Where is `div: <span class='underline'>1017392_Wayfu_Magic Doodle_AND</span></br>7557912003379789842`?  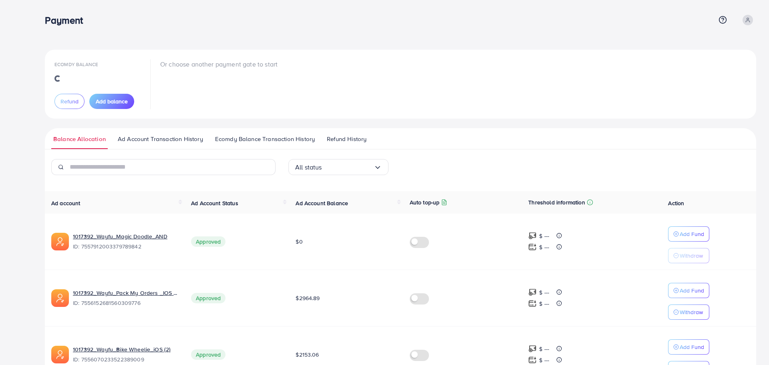
div: <span class='underline'>1017392_Wayfu_Magic Doodle_AND</span></br>7557912003379789842 is located at coordinates (125, 241).